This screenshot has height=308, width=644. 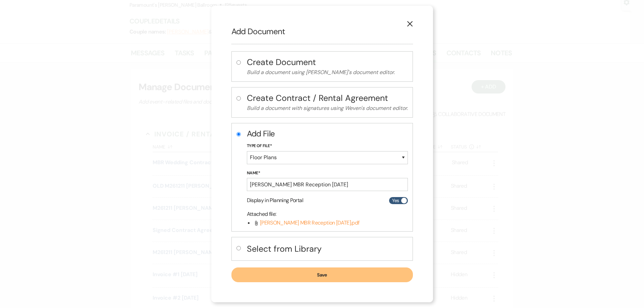 I want to click on button: Create Contract / Rental AgreementBuild a document with signatures using Weven's document editor., so click(x=327, y=102).